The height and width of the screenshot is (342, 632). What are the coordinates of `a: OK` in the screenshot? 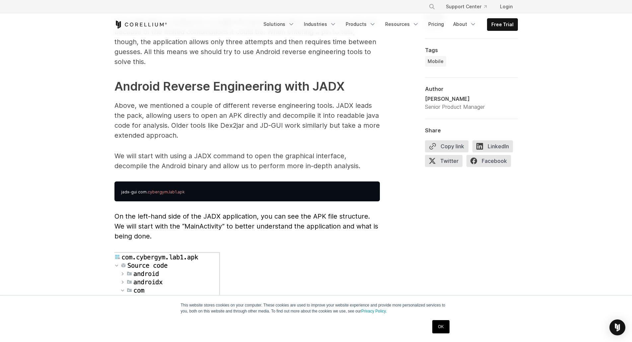 It's located at (441, 327).